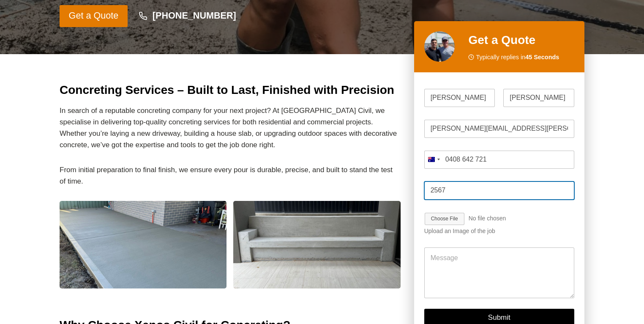 Image resolution: width=644 pixels, height=324 pixels. What do you see at coordinates (460, 97) in the screenshot?
I see `input: First Name` at bounding box center [460, 97].